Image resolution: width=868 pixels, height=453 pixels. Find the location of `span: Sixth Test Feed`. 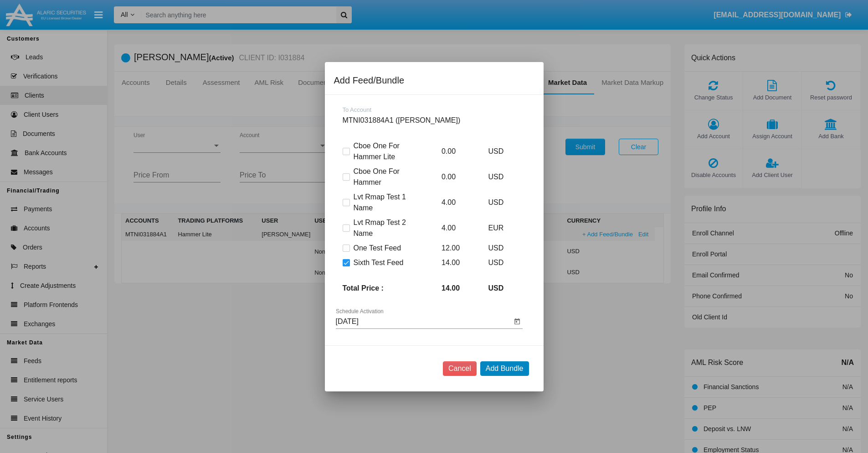

span: Sixth Test Feed is located at coordinates (378, 263).